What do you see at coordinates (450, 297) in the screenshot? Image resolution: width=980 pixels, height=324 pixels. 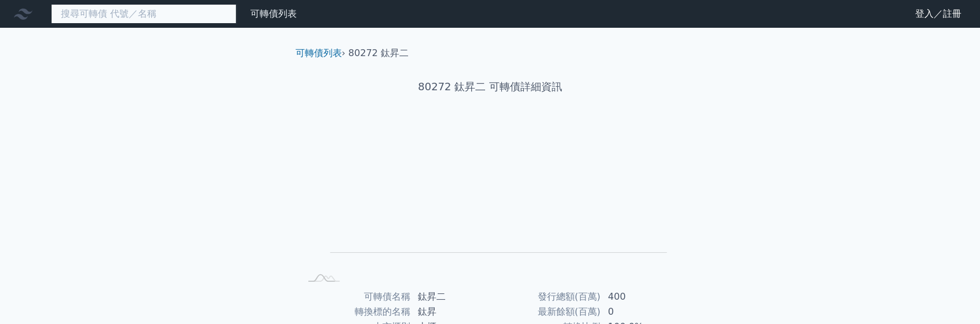 I see `td: 鈦昇二` at bounding box center [450, 297].